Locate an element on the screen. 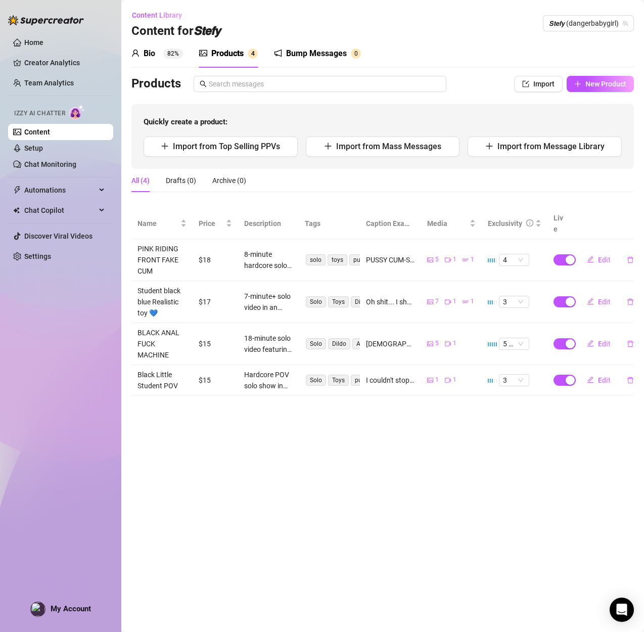 The height and width of the screenshot is (632, 644). div: PUSSY CUM-SHOT 😳💥💦 Riding that huge beast head-on 🍆, shaking with pleasure and dripping cream 💦… ... is located at coordinates (390, 260).